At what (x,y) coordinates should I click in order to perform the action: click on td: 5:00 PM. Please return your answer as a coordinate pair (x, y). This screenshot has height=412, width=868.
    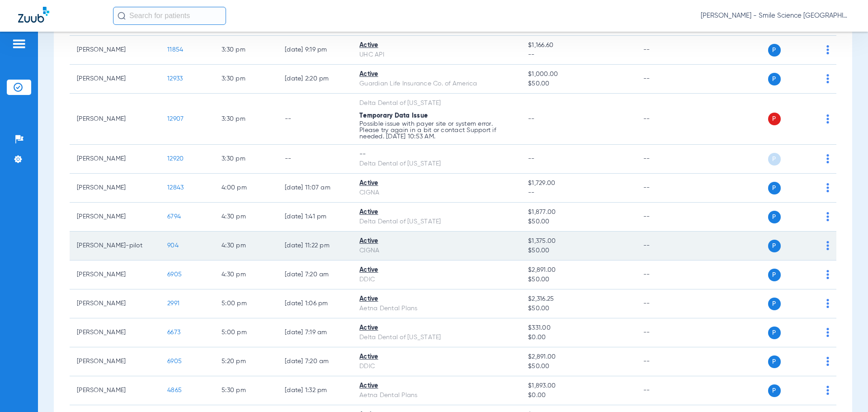
    Looking at the image, I should click on (246, 303).